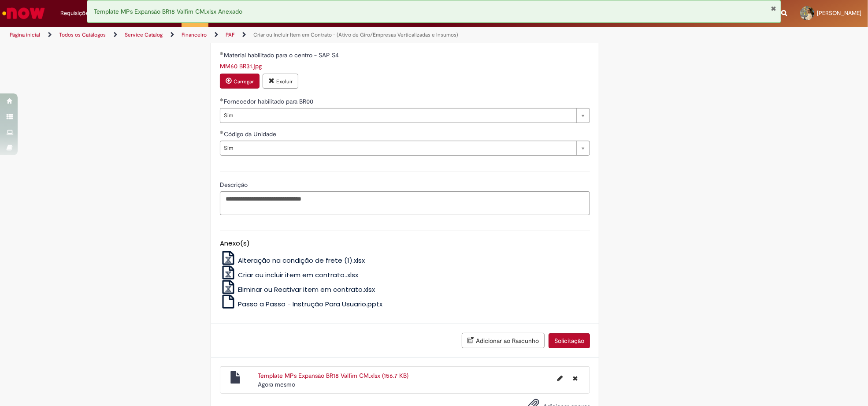  I want to click on span: Agora mesmo, so click(277, 384).